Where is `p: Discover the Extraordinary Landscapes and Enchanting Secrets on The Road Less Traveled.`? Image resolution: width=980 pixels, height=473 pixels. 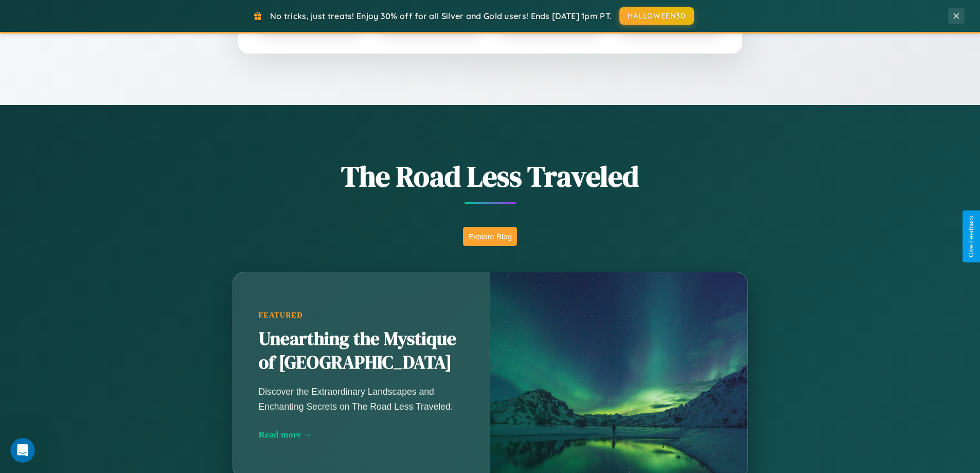
p: Discover the Extraordinary Landscapes and Enchanting Secrets on The Road Less Traveled. is located at coordinates (362, 399).